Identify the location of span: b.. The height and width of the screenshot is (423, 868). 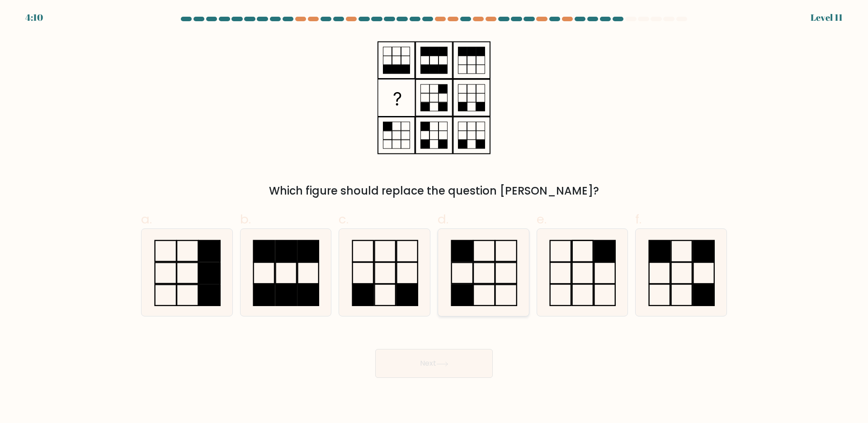
(246, 219).